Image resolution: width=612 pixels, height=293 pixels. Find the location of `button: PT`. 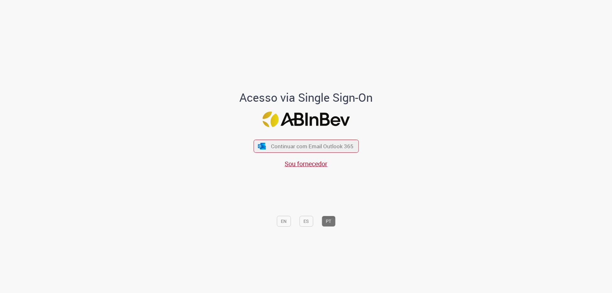

button: PT is located at coordinates (328, 221).